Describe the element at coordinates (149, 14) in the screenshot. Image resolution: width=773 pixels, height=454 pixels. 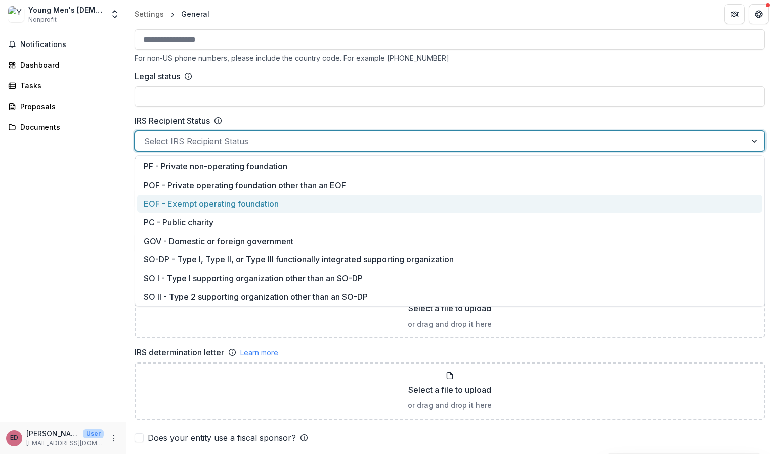
I see `div: Settings` at that location.